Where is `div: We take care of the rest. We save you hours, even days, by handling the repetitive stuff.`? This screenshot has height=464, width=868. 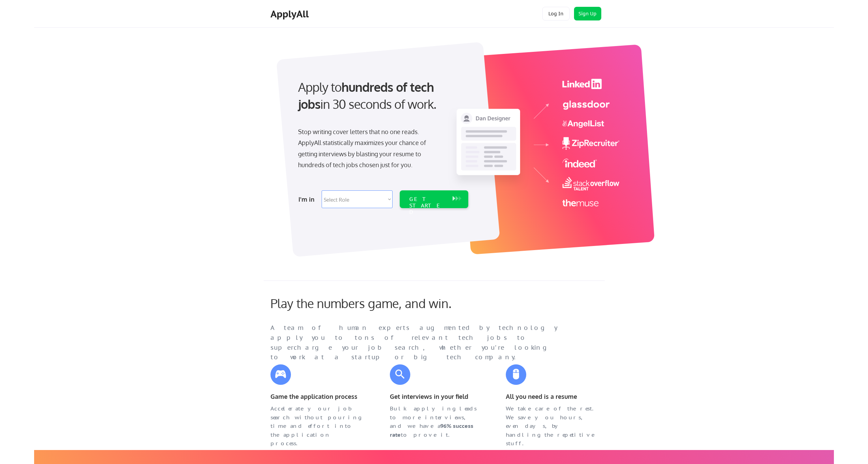
div: We take care of the rest. We save you hours, even days, by handling the repetitive stuff. is located at coordinates (553, 426).